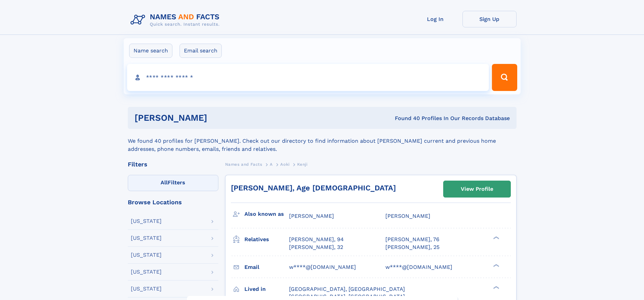 The image size is (644, 300). I want to click on a: A, so click(271, 164).